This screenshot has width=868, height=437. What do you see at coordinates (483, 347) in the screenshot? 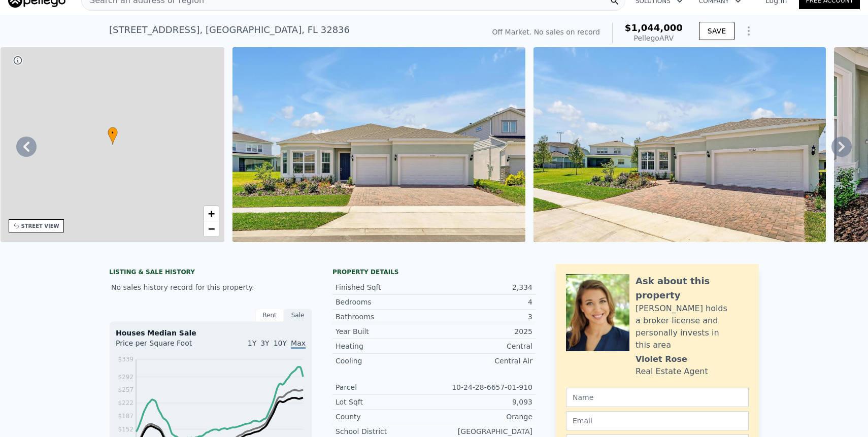
I see `div: Central` at bounding box center [483, 347].